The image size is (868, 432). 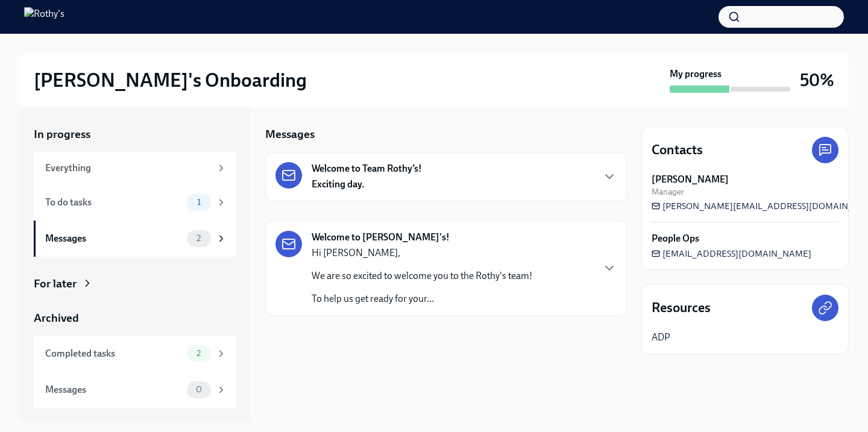 I want to click on a: Archived, so click(x=135, y=318).